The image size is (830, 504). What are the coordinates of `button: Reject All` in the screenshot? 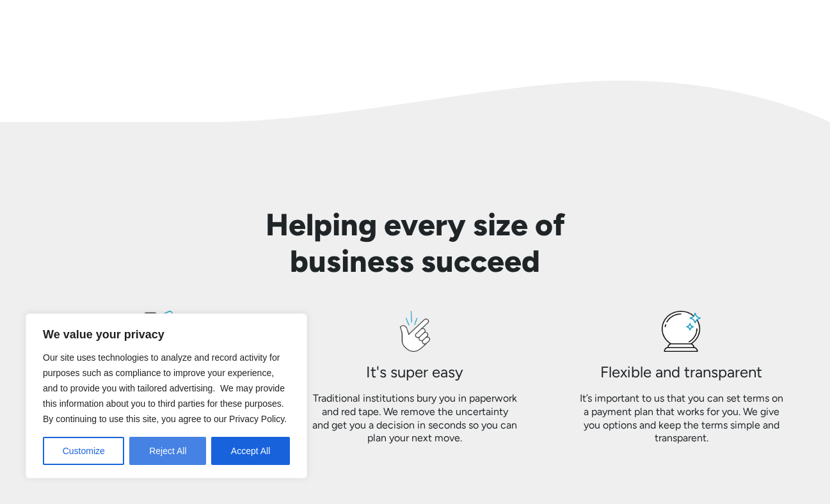 It's located at (168, 451).